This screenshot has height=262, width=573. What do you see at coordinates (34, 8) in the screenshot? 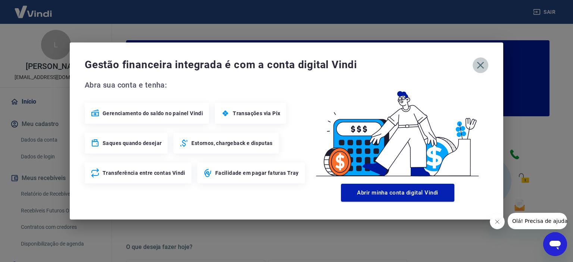
I see `span: Olá! Precisa de ajuda?` at bounding box center [34, 8].